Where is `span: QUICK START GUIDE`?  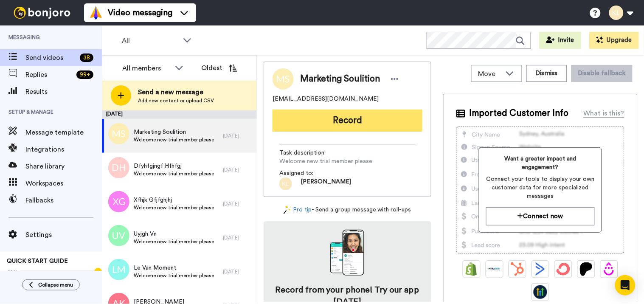
span: QUICK START GUIDE is located at coordinates (37, 261).